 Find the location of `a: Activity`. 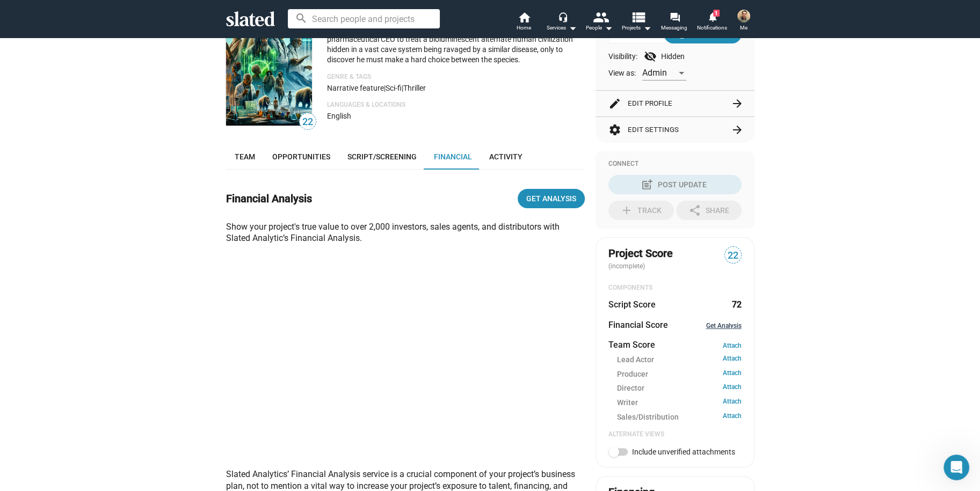

a: Activity is located at coordinates (506, 157).